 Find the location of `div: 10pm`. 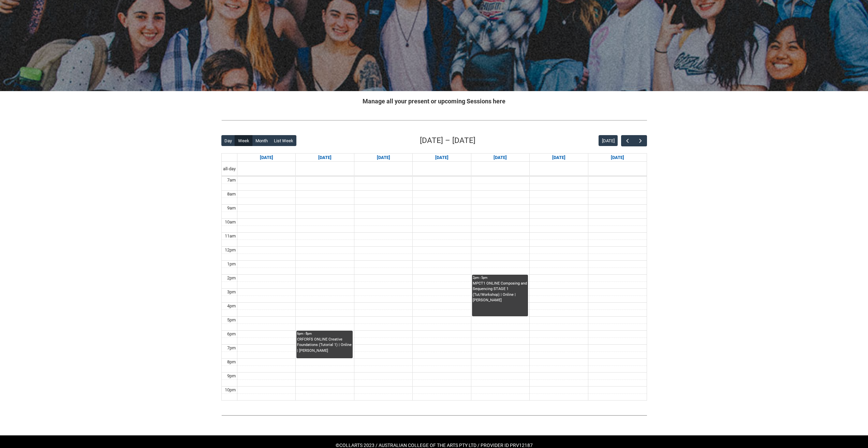

div: 10pm is located at coordinates (230, 389).